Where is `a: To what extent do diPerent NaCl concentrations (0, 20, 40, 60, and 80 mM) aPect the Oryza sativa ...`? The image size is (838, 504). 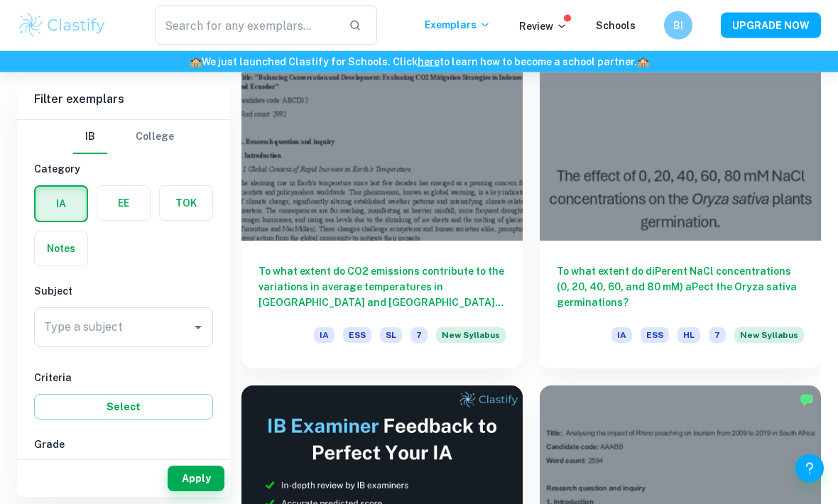 a: To what extent do diPerent NaCl concentrations (0, 20, 40, 60, and 80 mM) aPect the Oryza sativa ... is located at coordinates (681, 200).